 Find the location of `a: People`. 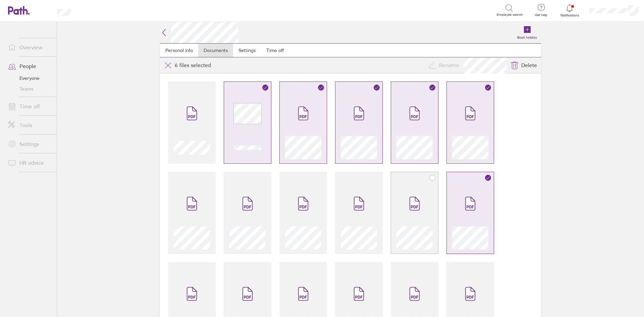

a: People is located at coordinates (30, 66).